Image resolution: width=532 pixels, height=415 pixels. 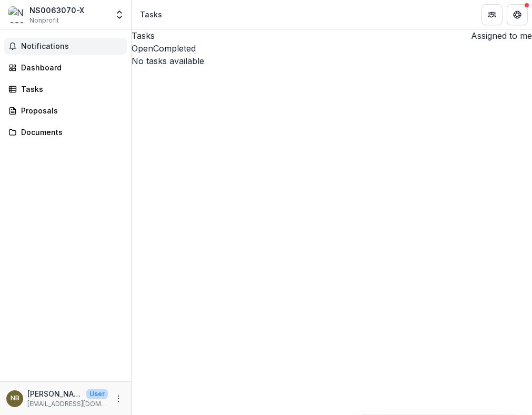 I want to click on button: Assigned to me, so click(x=499, y=35).